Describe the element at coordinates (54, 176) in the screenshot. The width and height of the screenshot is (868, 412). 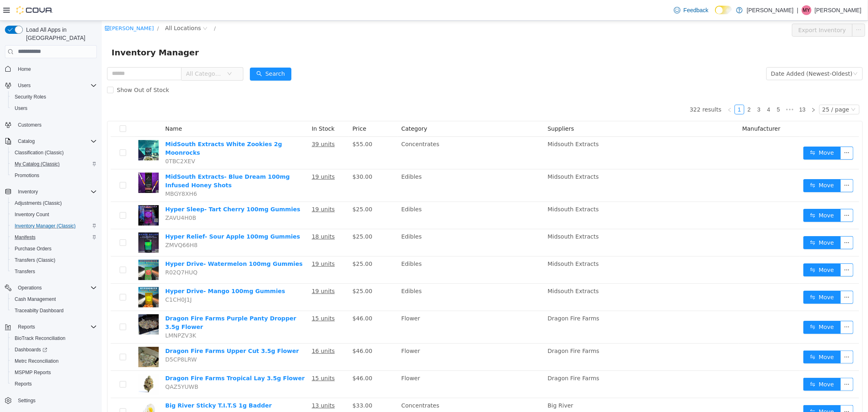
I see `button: Promotions` at that location.